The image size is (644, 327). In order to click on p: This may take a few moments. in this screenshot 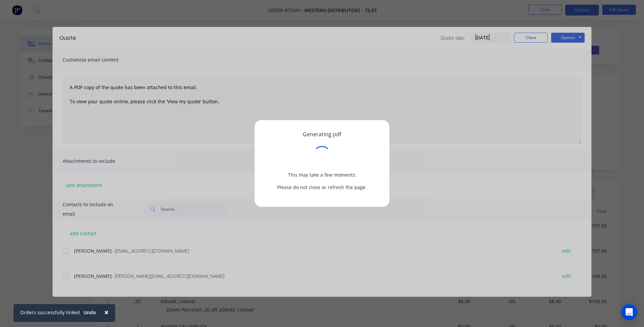, I will do `click(322, 175)`.